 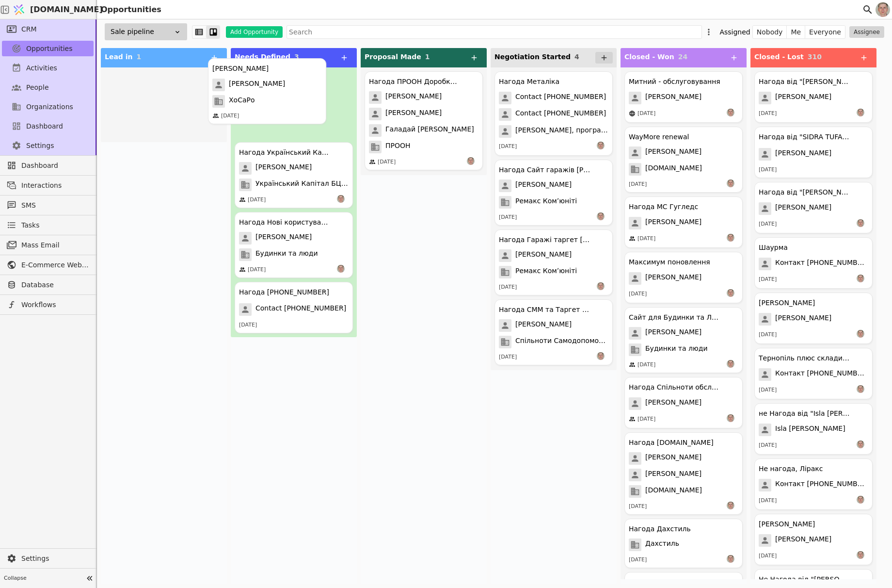 I want to click on span: 4, so click(x=577, y=57).